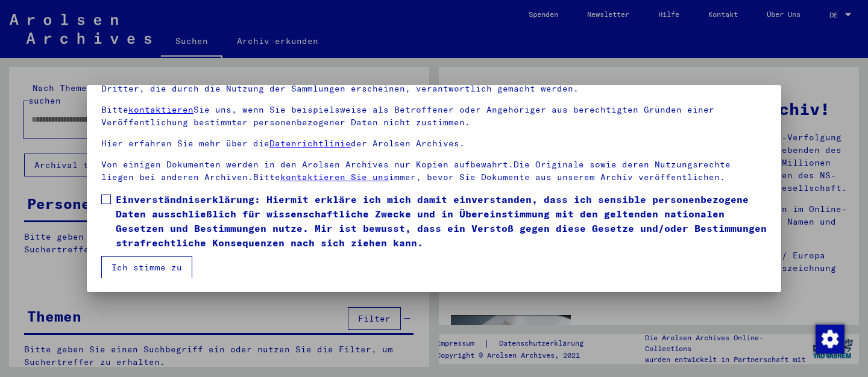  What do you see at coordinates (146, 267) in the screenshot?
I see `button: Ich stimme zu` at bounding box center [146, 267].